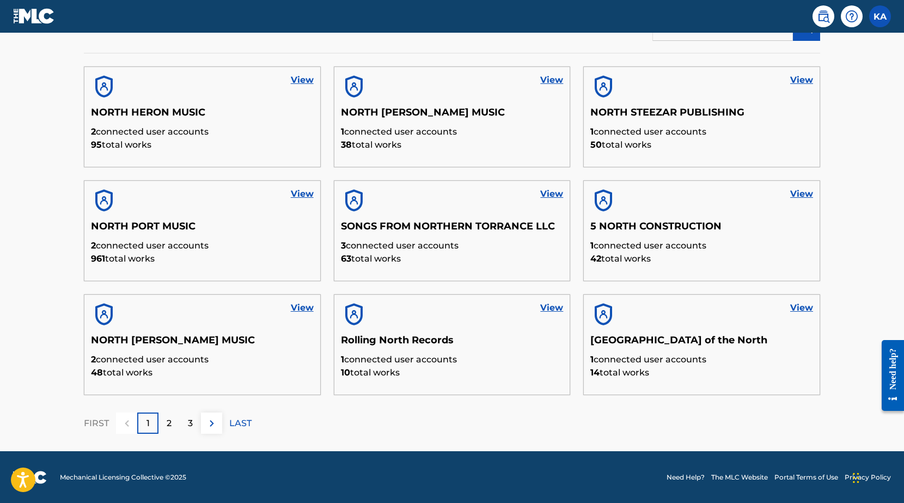  I want to click on a: Portal Terms of Use, so click(806, 477).